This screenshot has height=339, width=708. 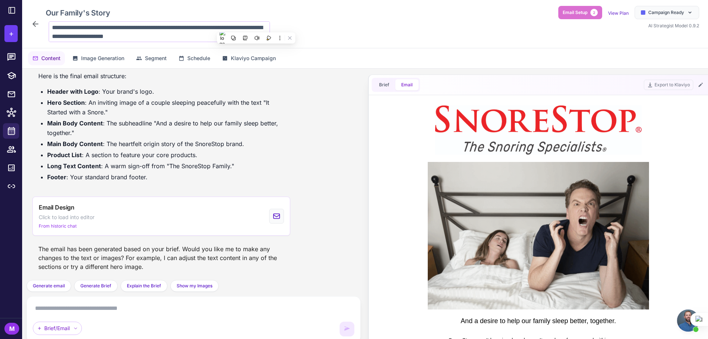 What do you see at coordinates (166, 155) in the screenshot?
I see `li: : A section to feature your core products.` at bounding box center [166, 155].